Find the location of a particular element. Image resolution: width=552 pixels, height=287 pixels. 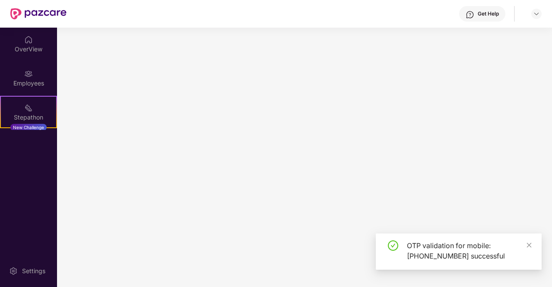

img: svg+xml;base64,PHN2ZyB4bWxucz0iaHR0cDovL3d3dy53My5vcmcvMjAwMC9zdmciIHdpZHRoPSIyMSIgaGVpZ2h0PSIyMC... is located at coordinates (29, 108).